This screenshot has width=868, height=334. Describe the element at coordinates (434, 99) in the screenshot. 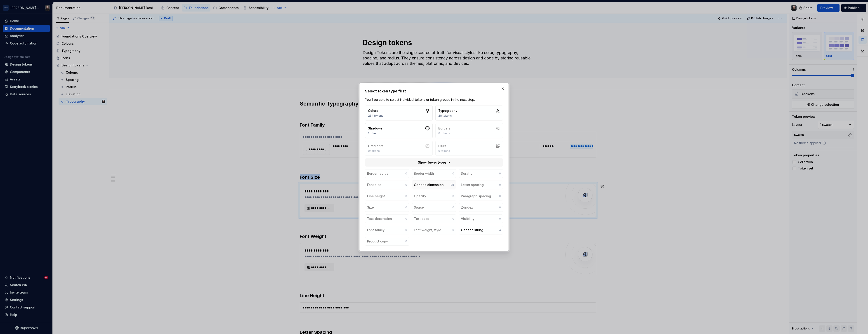

I see `p: You’ll be able to select individual tokens or token groups in the next step.` at that location.